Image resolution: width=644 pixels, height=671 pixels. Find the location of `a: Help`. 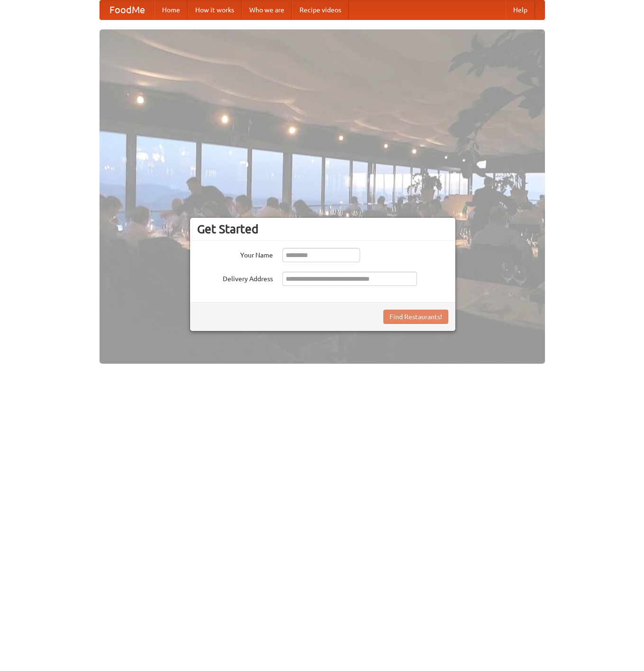

a: Help is located at coordinates (521, 10).